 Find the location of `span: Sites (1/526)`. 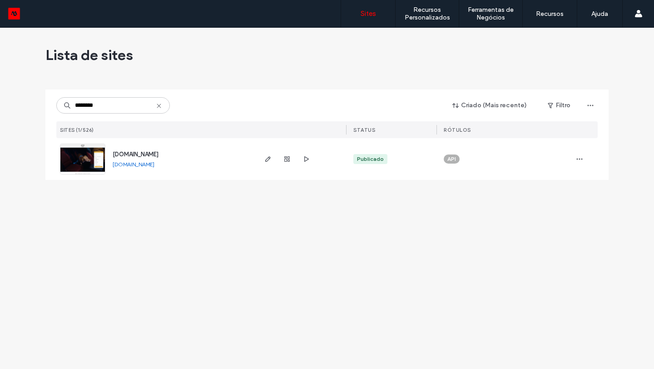

span: Sites (1/526) is located at coordinates (77, 130).